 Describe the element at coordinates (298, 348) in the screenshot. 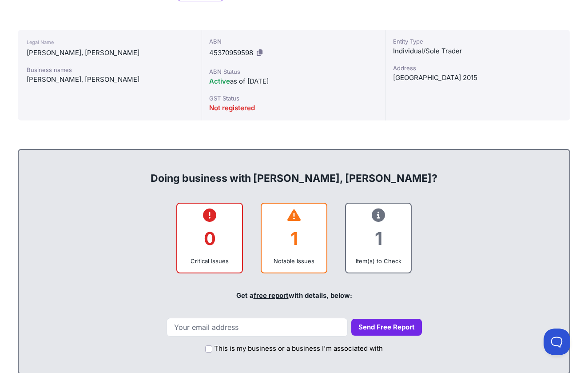

I see `label: This is my business or a business I'm associated with` at that location.